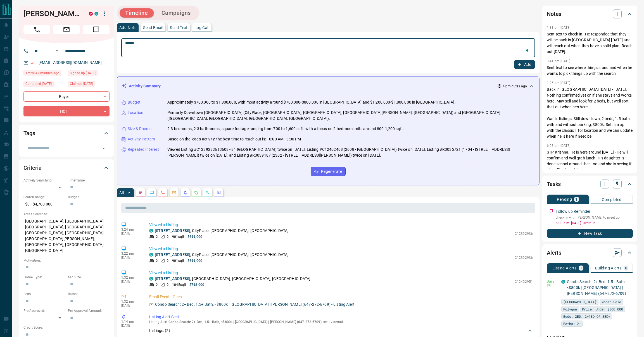 Image resolution: width=644 pixels, height=337 pixels. Describe the element at coordinates (66, 167) in the screenshot. I see `div: Criteria` at that location.